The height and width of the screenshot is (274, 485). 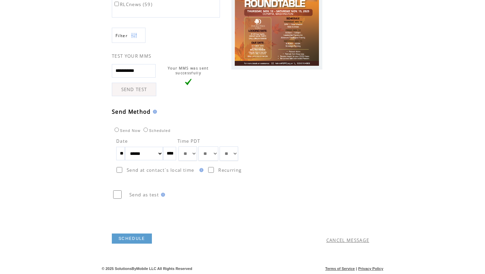 What do you see at coordinates (340, 268) in the screenshot?
I see `a: Terms of Service` at bounding box center [340, 268].